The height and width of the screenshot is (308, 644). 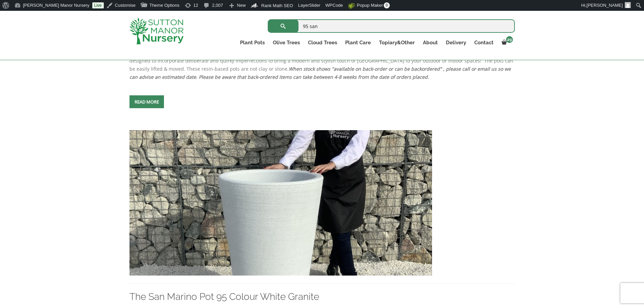 What do you see at coordinates (98, 6) in the screenshot?
I see `a: Live` at bounding box center [98, 6].